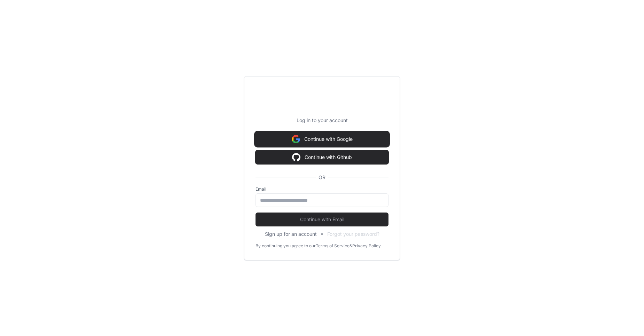  I want to click on span: Continue with Email, so click(322, 220).